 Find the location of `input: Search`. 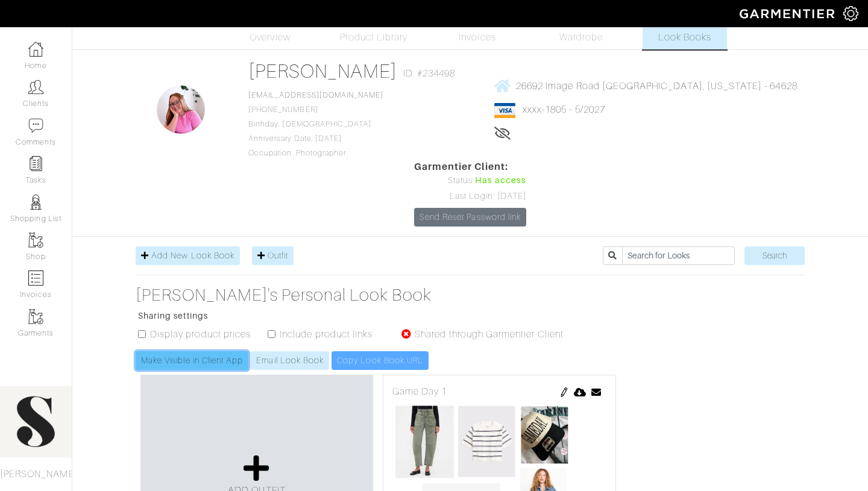

input: Search is located at coordinates (774, 256).